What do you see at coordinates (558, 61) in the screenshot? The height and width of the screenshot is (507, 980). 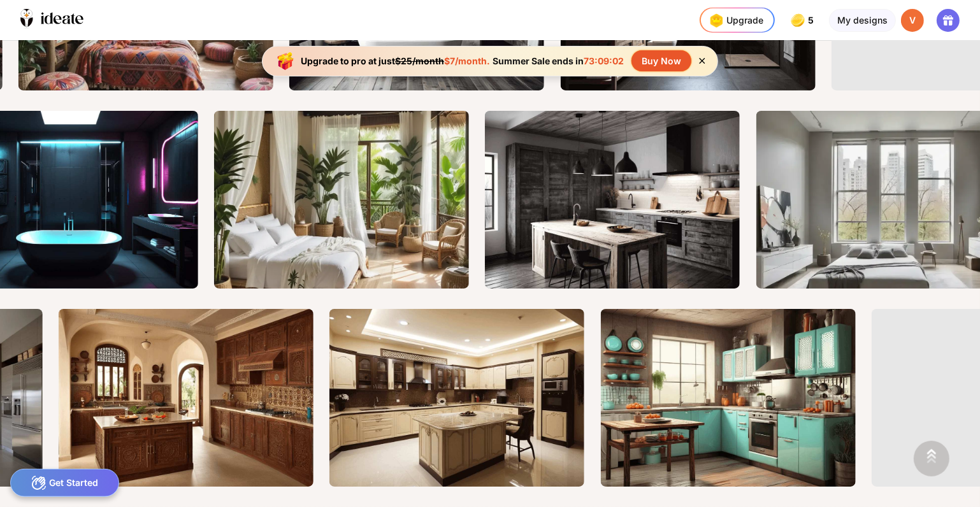 I see `div: Summer Sale ends in` at bounding box center [558, 61].